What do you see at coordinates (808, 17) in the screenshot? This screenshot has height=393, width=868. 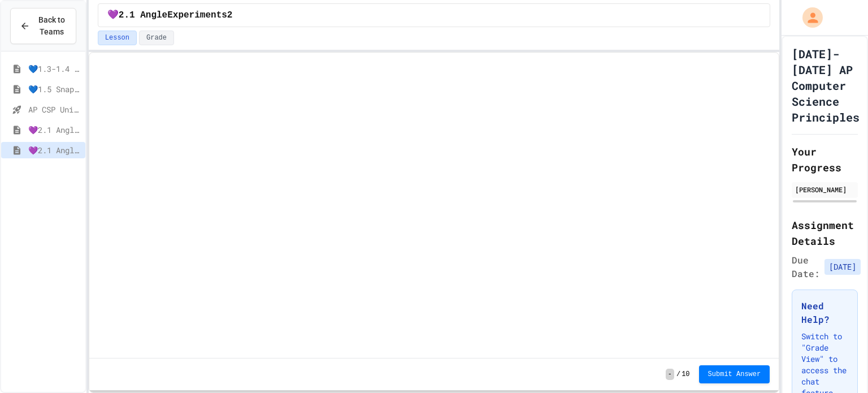 I see `div: My Account` at bounding box center [808, 17].